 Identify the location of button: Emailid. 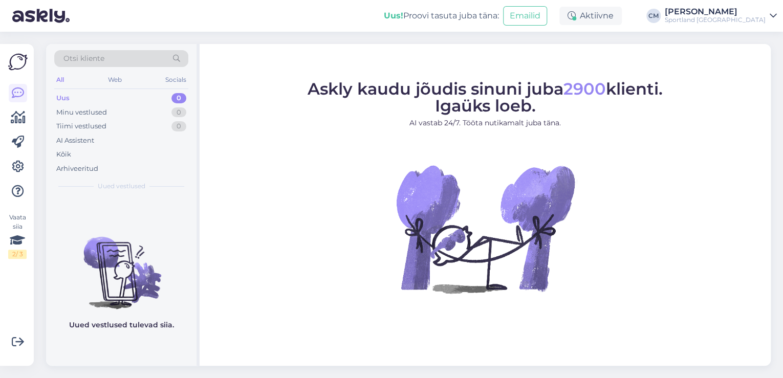
(525, 16).